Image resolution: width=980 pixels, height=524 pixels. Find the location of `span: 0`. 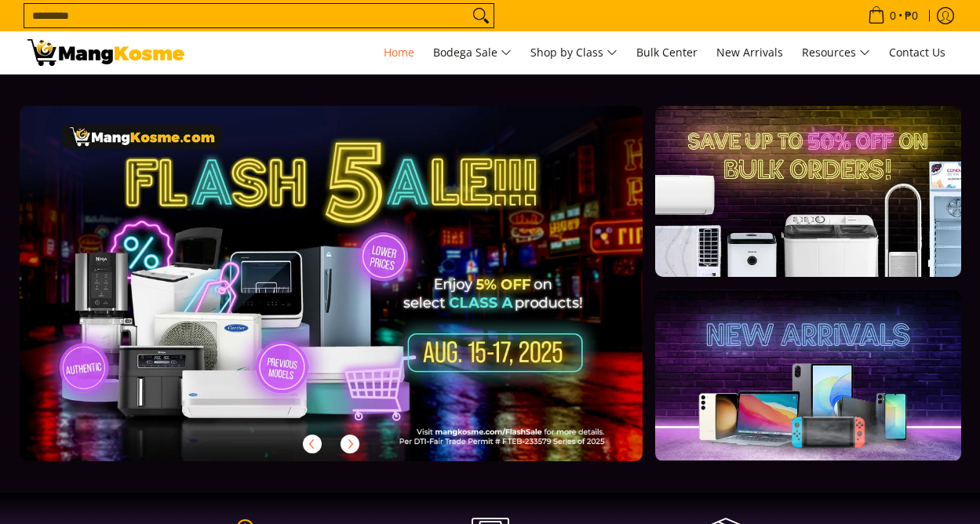

span: 0 is located at coordinates (893, 16).